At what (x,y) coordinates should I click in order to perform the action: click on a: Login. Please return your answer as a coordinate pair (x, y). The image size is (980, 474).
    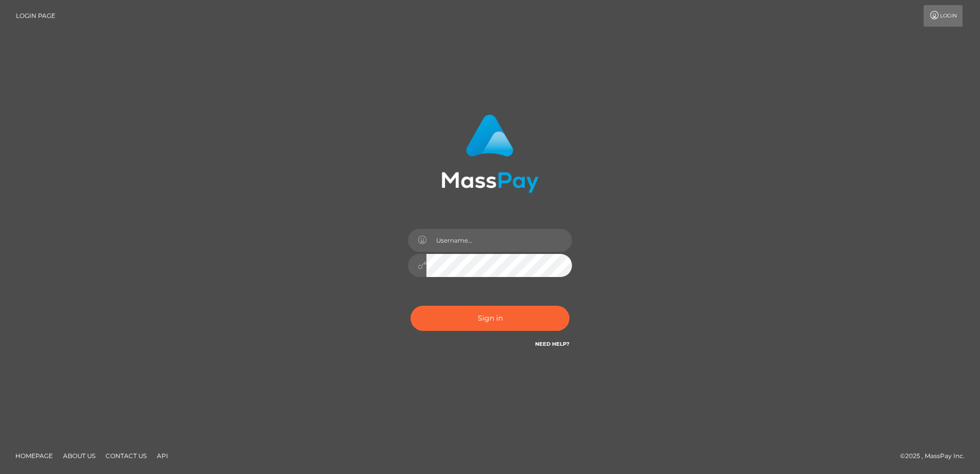
    Looking at the image, I should click on (943, 16).